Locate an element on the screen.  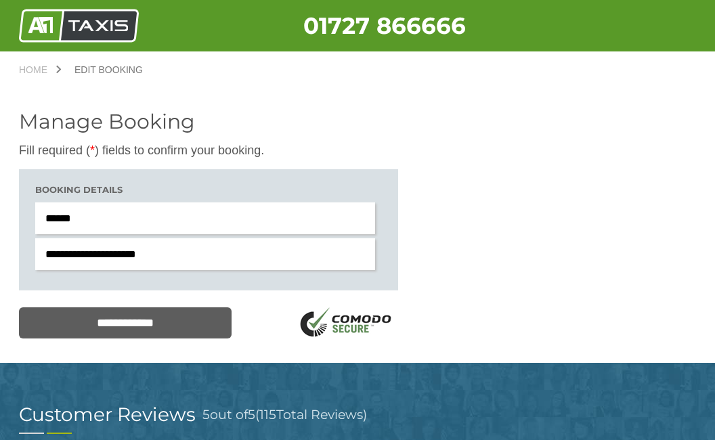
h2: Manage Booking is located at coordinates (209, 122).